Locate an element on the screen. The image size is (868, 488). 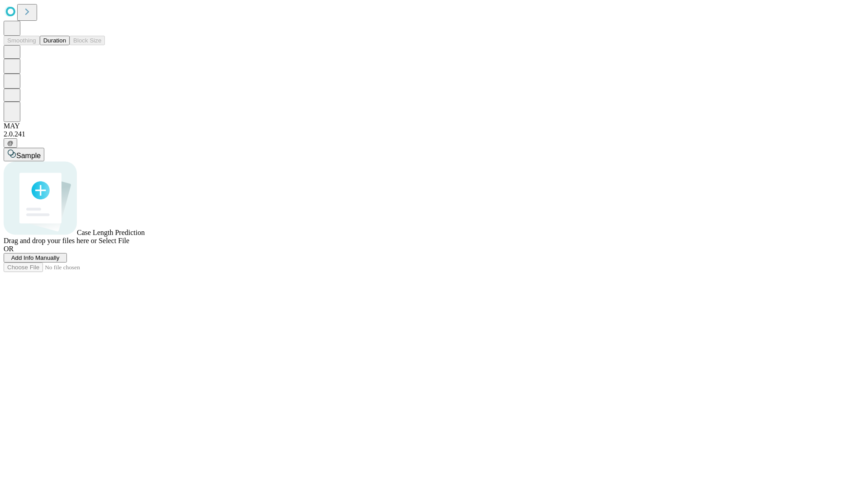
span: Drag and drop your files here or is located at coordinates (50, 240).